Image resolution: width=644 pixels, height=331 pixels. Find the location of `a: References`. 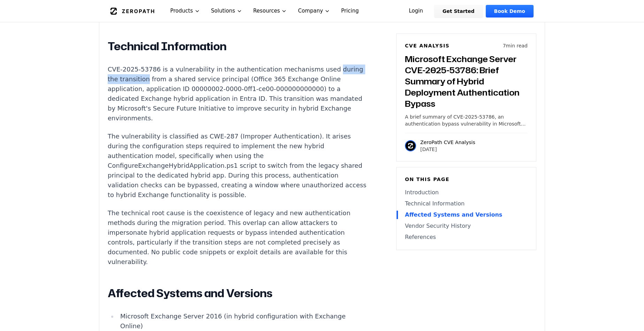

a: References is located at coordinates (466, 237).